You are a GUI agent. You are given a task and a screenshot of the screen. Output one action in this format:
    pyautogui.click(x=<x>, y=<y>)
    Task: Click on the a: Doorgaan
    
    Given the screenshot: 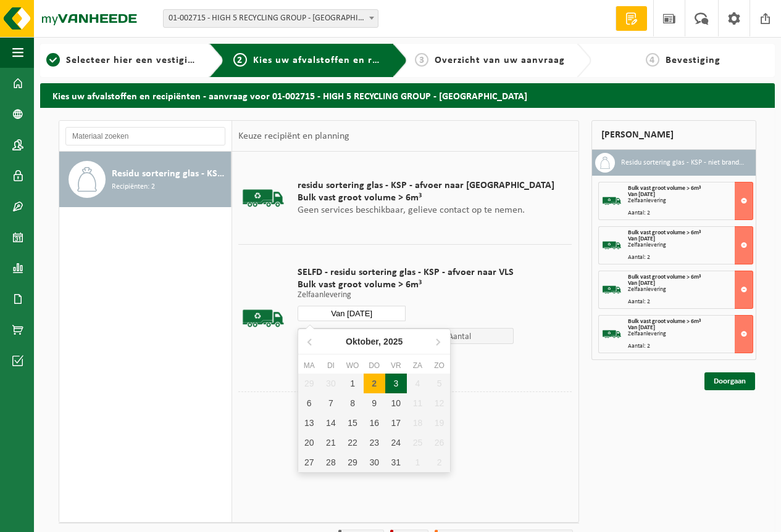 What is the action you would take?
    pyautogui.click(x=729, y=381)
    